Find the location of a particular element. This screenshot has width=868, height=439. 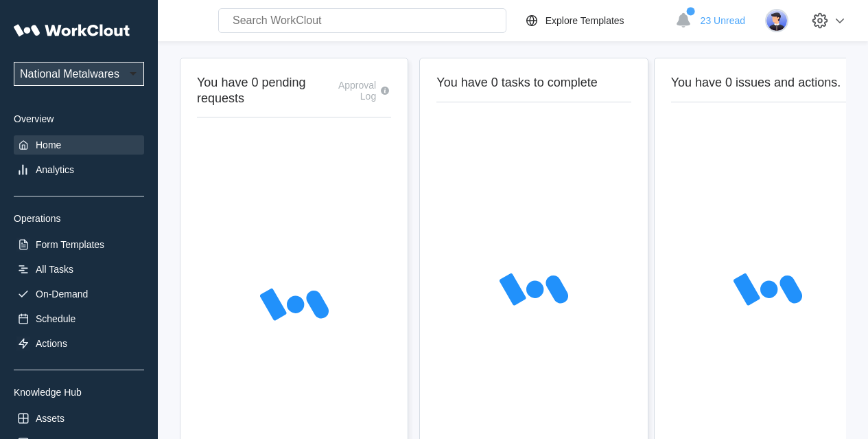

div: Form Templates is located at coordinates (70, 245).